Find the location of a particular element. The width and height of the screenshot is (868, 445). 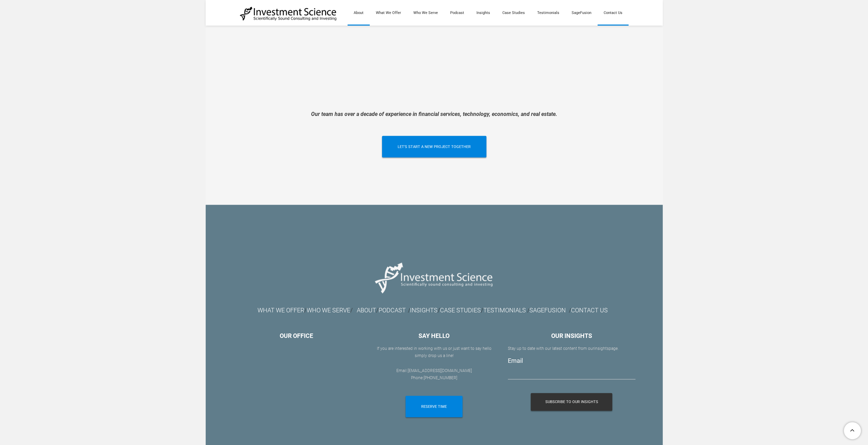

a: insights is located at coordinates (602, 349).